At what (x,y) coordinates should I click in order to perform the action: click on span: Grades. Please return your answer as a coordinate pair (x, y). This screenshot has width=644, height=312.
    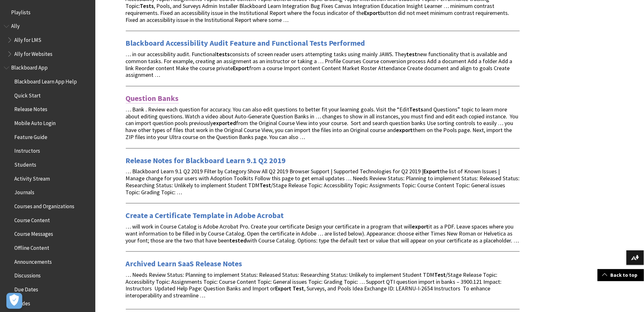
    Looking at the image, I should click on (22, 302).